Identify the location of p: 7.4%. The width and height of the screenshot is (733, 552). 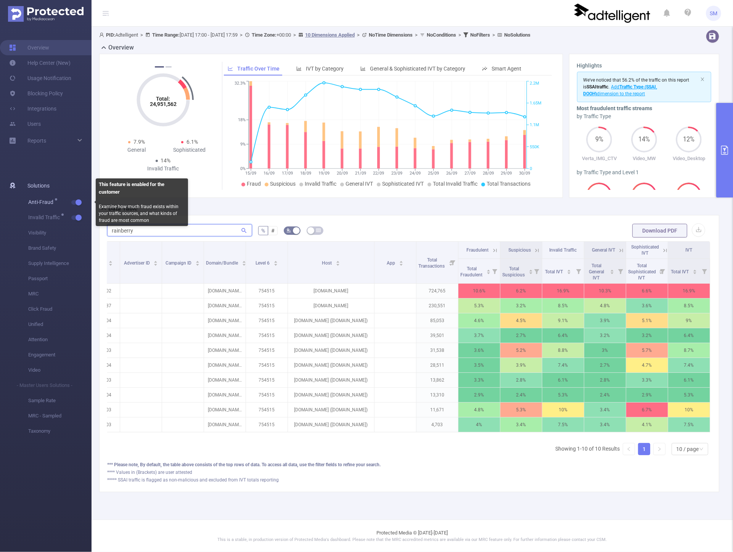
(689, 365).